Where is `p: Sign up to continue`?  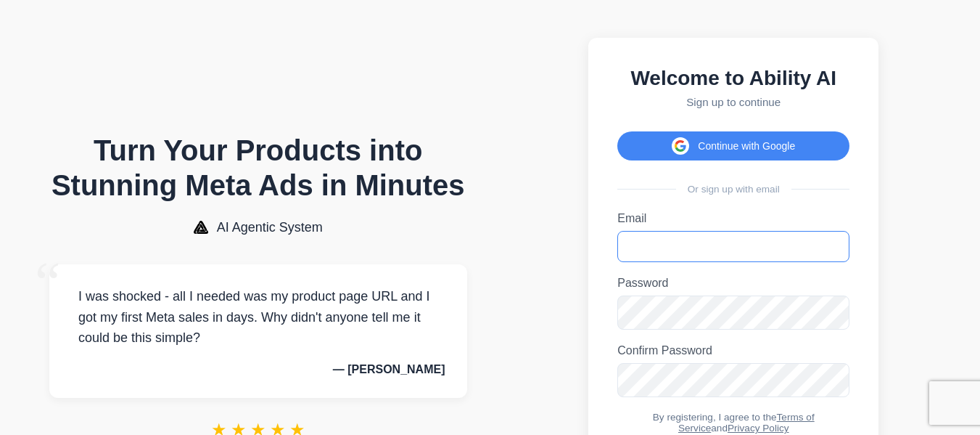
p: Sign up to continue is located at coordinates (733, 101).